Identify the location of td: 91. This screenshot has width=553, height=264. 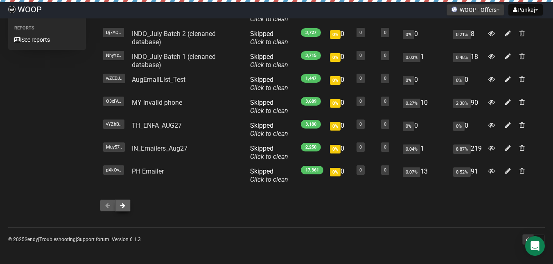
(468, 176).